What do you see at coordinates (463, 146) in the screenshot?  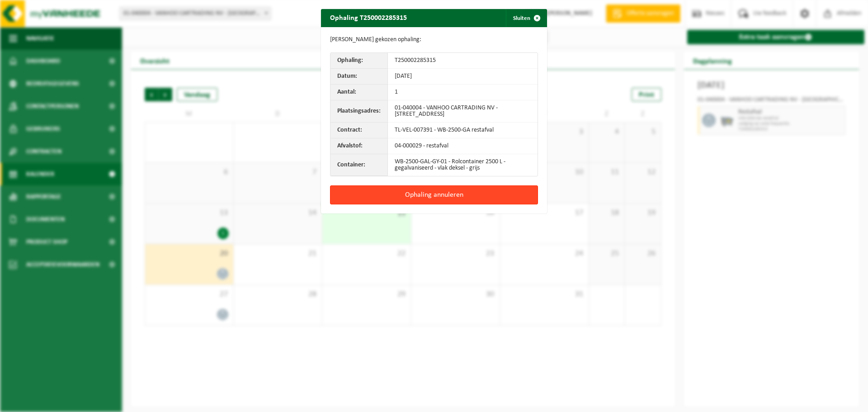 I see `td: 04-000029 - restafval` at bounding box center [463, 146].